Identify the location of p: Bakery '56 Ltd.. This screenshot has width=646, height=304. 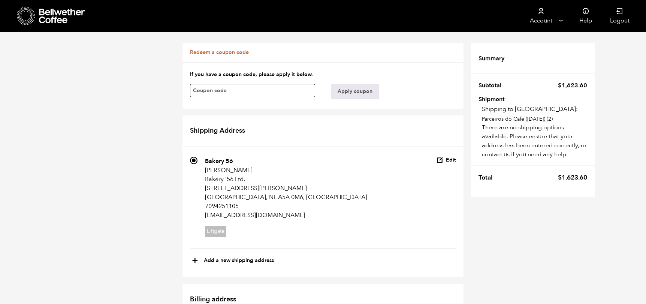
(286, 179).